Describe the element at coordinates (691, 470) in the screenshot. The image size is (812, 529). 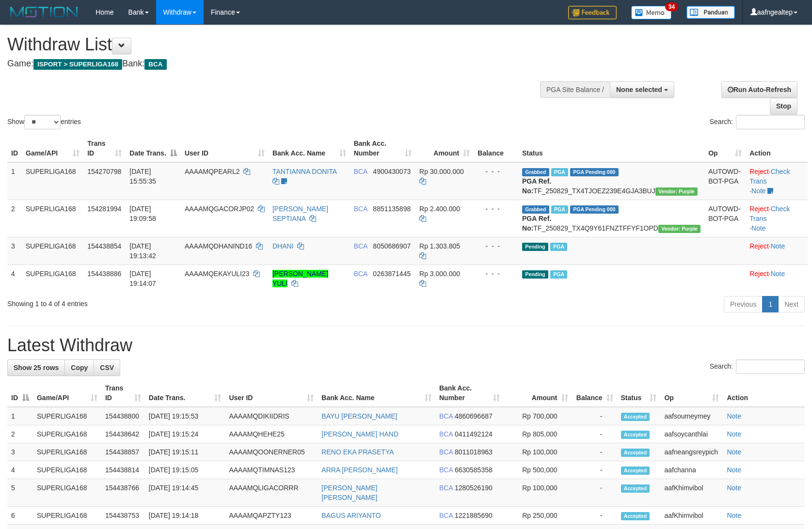
I see `td: aafchanna` at that location.